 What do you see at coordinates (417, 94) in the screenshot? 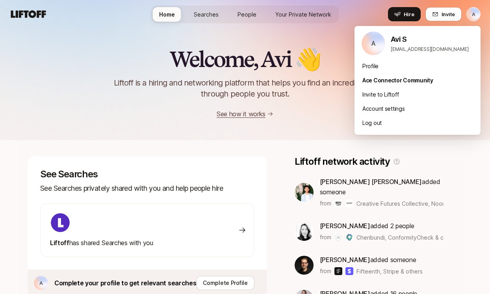
I see `div: Invite to Liftoff` at bounding box center [417, 94].